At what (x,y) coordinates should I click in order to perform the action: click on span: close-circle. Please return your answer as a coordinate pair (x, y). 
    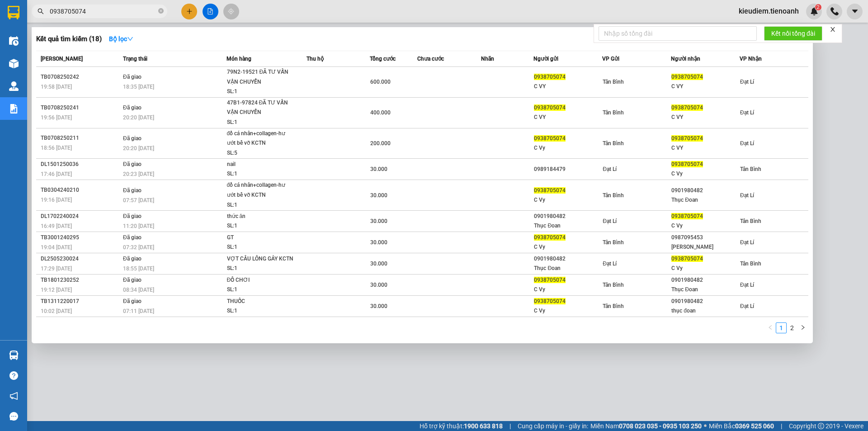
    Looking at the image, I should click on (161, 11).